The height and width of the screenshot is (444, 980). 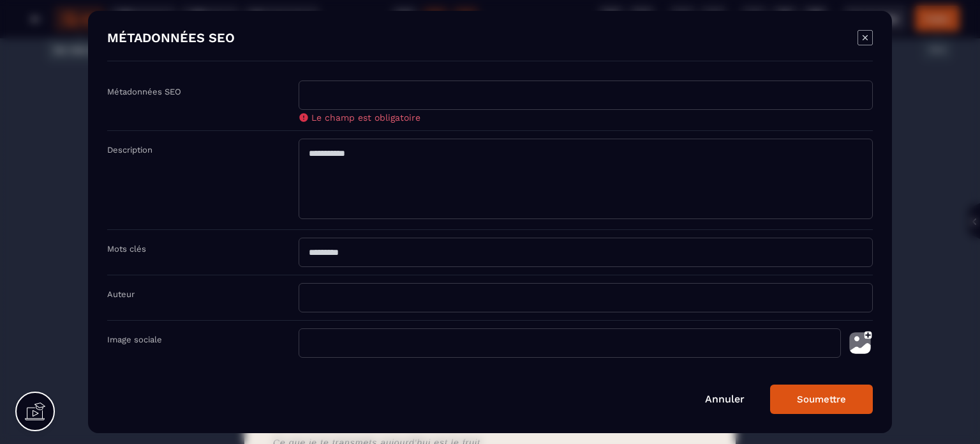 I want to click on img: 1a8efb32307db2097b619693247ea73f_photo_moi_1.png, so click(x=359, y=191).